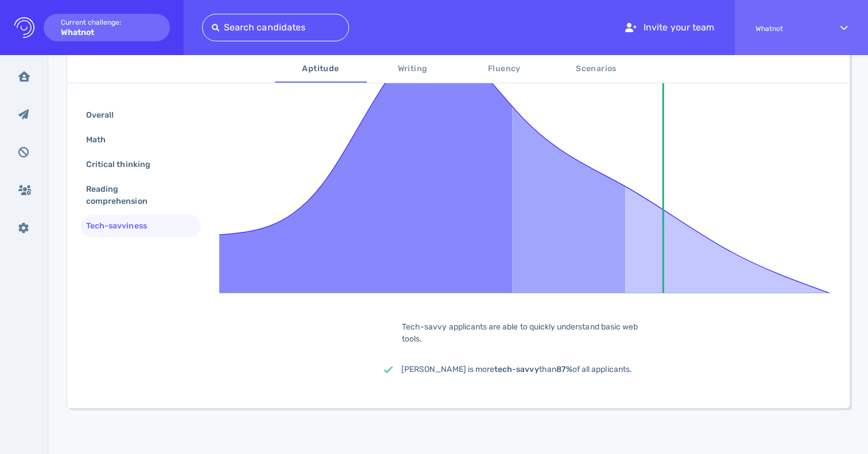  I want to click on div: Math, so click(102, 140).